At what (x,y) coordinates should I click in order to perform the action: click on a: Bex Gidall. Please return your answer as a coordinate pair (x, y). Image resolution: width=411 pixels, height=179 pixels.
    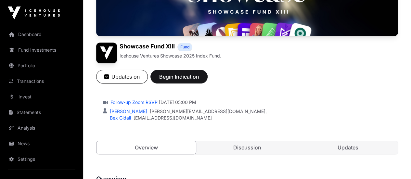
    Looking at the image, I should click on (120, 118).